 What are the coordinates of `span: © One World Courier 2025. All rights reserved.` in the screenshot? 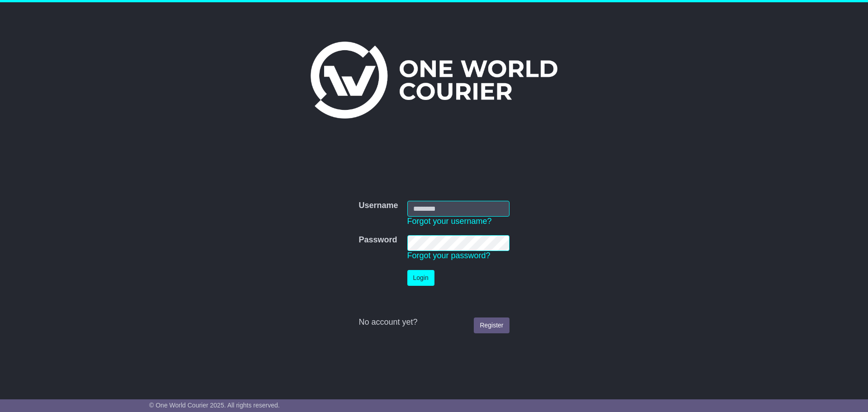 It's located at (215, 405).